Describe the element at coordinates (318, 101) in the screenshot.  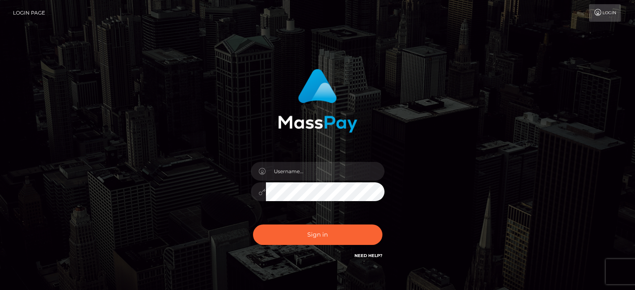
I see `img: MassPay Login` at that location.